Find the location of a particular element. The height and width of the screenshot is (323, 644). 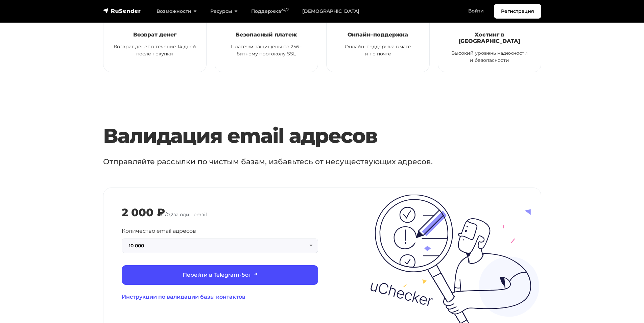

h6: Онлайн–поддержка is located at coordinates (378, 34).